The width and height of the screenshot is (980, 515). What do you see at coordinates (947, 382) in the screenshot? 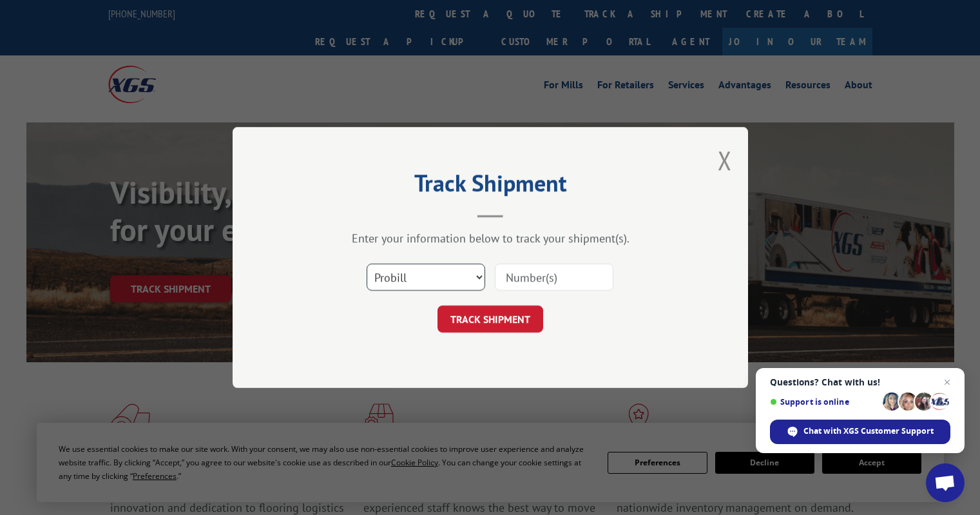
I see `span: Close chat` at bounding box center [947, 382].